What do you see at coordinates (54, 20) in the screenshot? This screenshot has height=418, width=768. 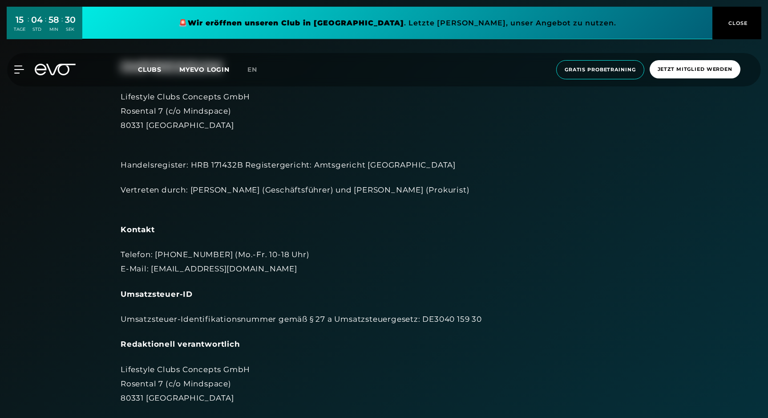 I see `div: 58` at bounding box center [54, 20].